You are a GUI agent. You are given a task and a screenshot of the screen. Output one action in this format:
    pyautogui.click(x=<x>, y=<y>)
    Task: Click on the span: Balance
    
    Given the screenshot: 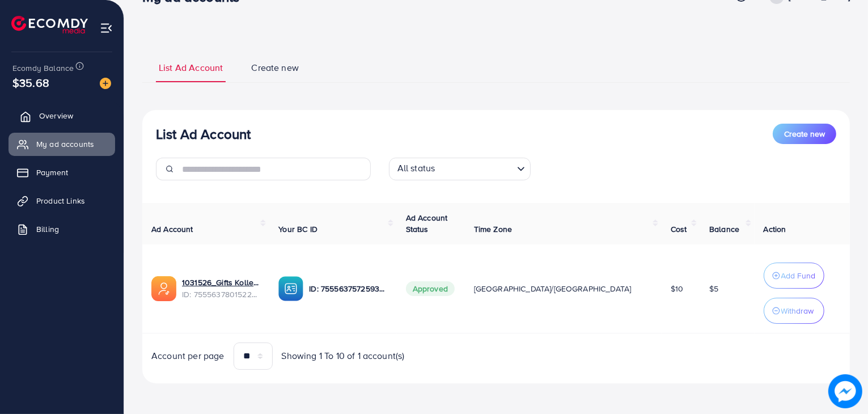 What is the action you would take?
    pyautogui.click(x=724, y=229)
    